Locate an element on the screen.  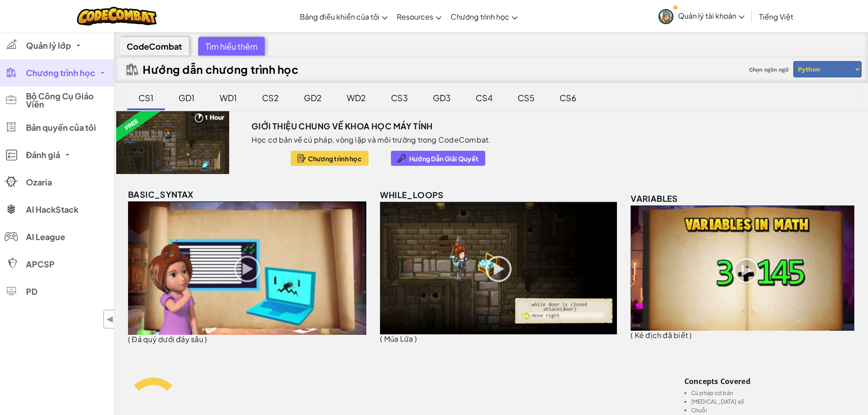
span: Quản lý lớp is located at coordinates (49, 46).